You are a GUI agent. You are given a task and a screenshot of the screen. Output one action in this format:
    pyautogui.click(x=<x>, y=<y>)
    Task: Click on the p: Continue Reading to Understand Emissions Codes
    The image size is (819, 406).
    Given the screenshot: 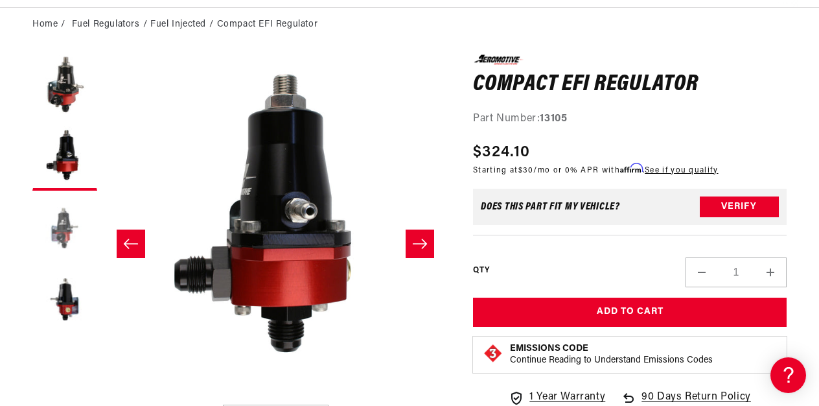 What is the action you would take?
    pyautogui.click(x=611, y=360)
    